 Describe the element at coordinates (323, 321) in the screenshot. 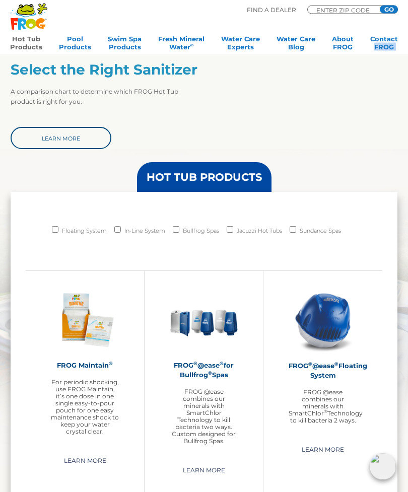

I see `img: hot-tub-product-atease-system-300x300.png` at that location.